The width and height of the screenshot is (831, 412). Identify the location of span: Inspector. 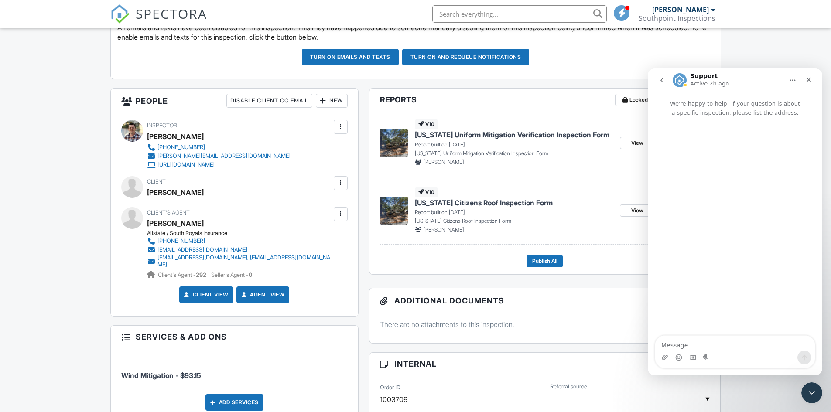
(162, 125).